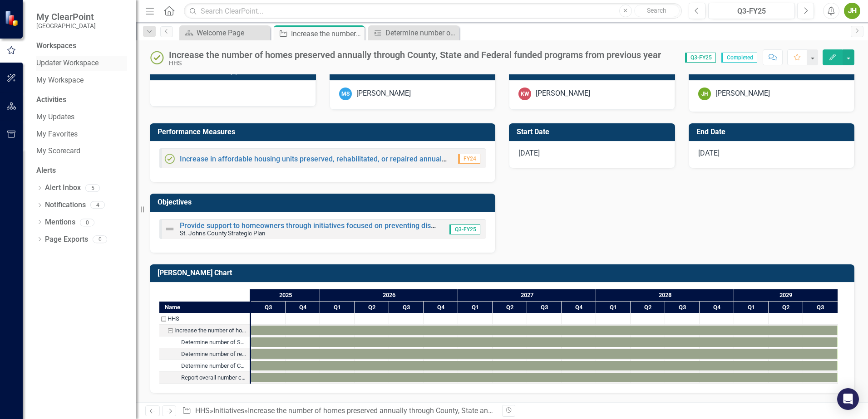  What do you see at coordinates (56, 46) in the screenshot?
I see `div: Workspaces` at bounding box center [56, 46].